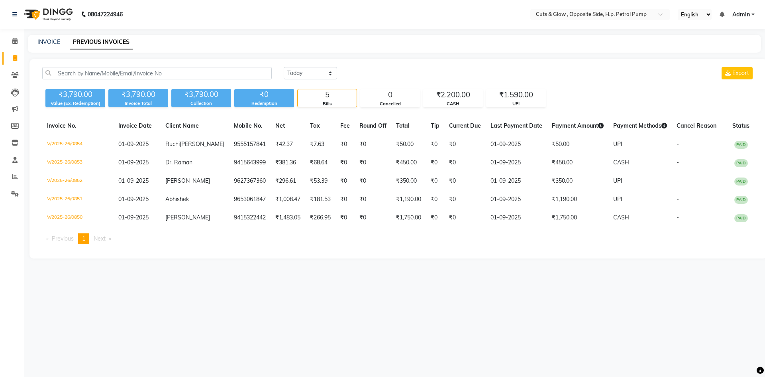  Describe the element at coordinates (135, 126) in the screenshot. I see `span: Invoice Date` at that location.